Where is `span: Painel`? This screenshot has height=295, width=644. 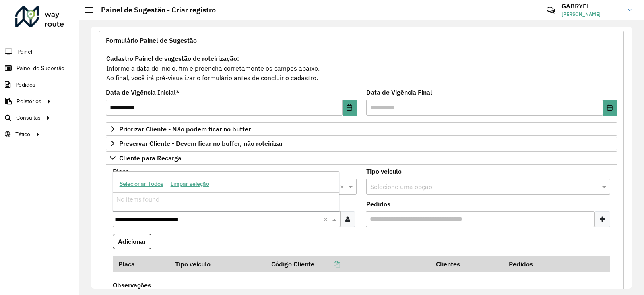 span: Painel is located at coordinates (24, 52).